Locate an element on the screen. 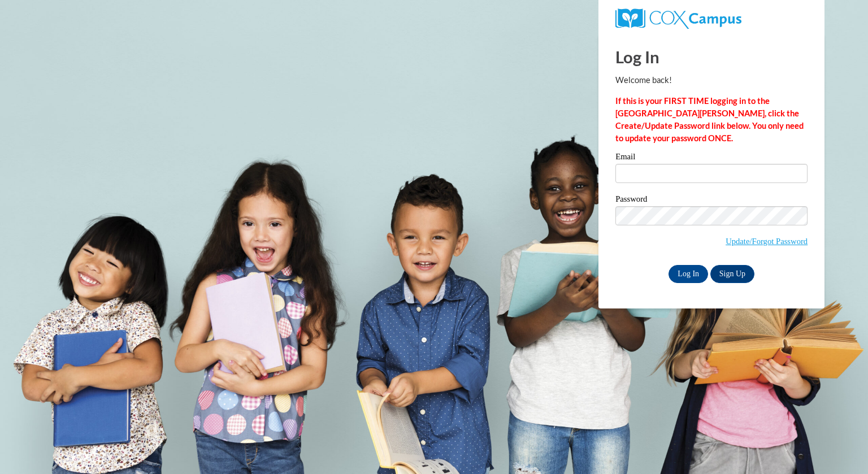  label: Email is located at coordinates (712, 158).